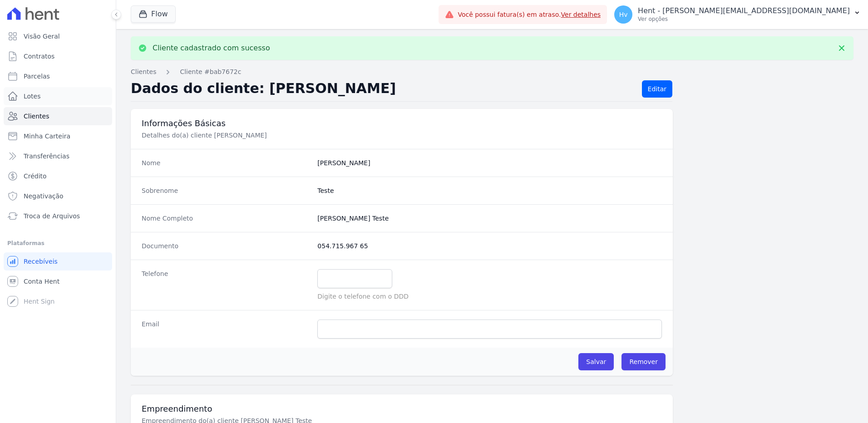  What do you see at coordinates (58, 176) in the screenshot?
I see `a: Crédito` at bounding box center [58, 176].